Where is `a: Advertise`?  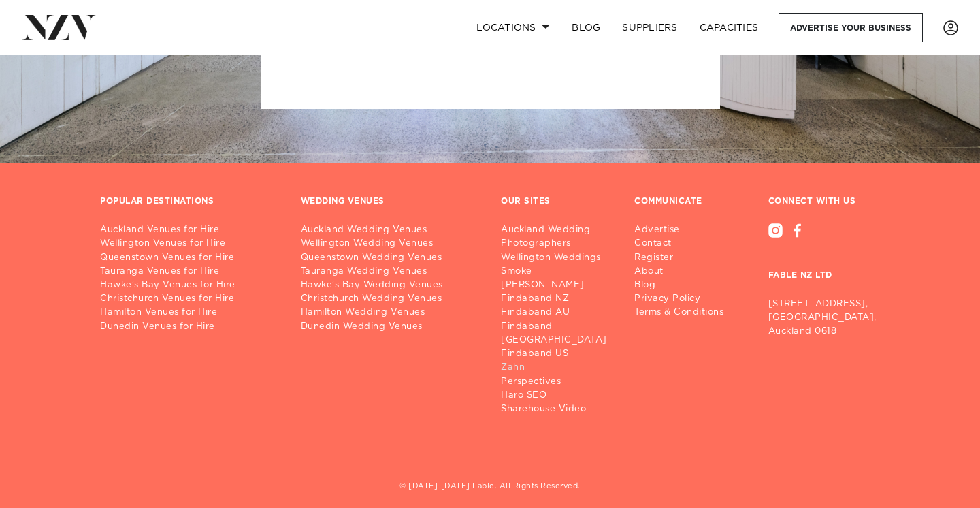
a: Advertise is located at coordinates (684, 230).